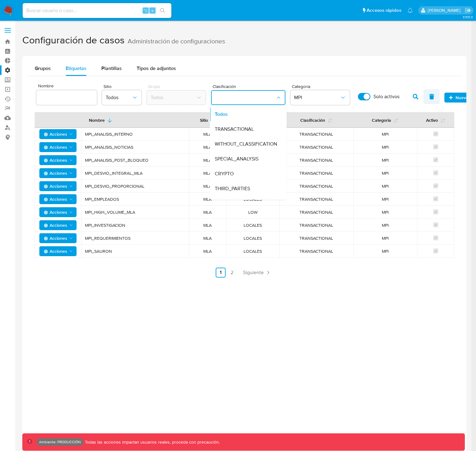 The image size is (476, 451). I want to click on p: jarvi.zambrano@mercadolibre.com.co, so click(445, 10).